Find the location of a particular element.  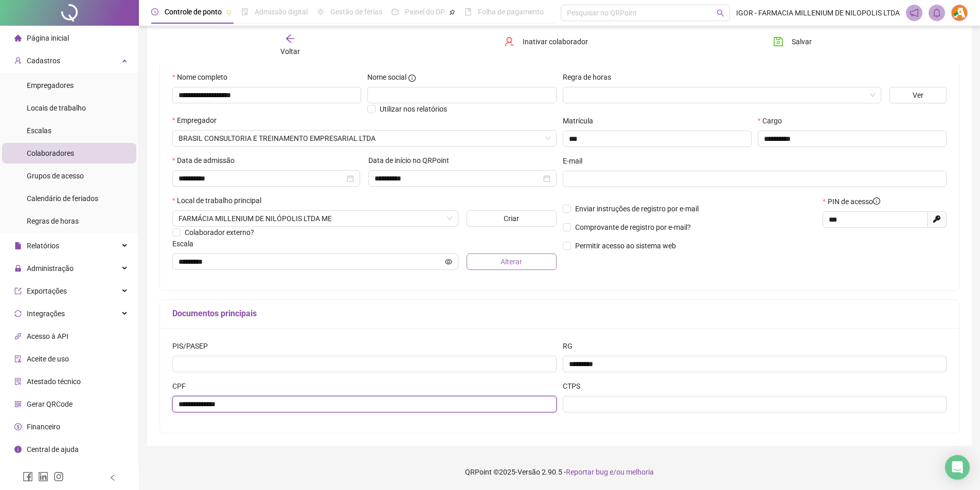

span: dashboard is located at coordinates (395, 12).